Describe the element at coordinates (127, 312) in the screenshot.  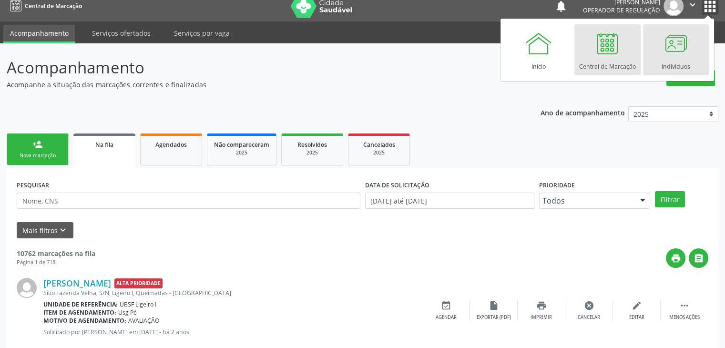
I see `span: Usg Pé` at that location.